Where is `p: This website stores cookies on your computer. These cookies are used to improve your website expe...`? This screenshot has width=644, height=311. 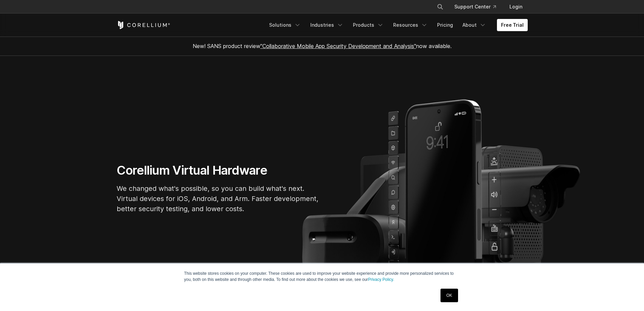
p: This website stores cookies on your computer. These cookies are used to improve your website expe... is located at coordinates (322, 277).